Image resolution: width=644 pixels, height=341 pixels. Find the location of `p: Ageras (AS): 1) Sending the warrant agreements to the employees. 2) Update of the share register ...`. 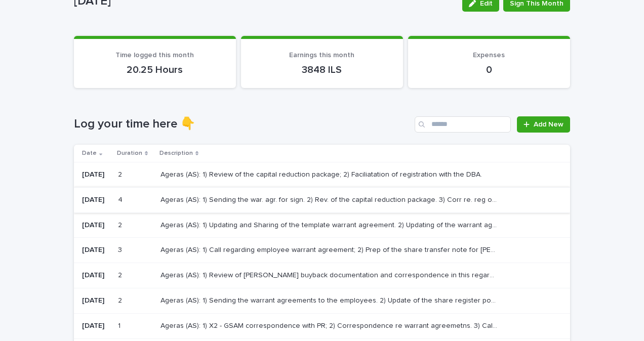

p: Ageras (AS): 1) Sending the warrant agreements to the employees. 2) Update of the share register ... is located at coordinates (331, 300).